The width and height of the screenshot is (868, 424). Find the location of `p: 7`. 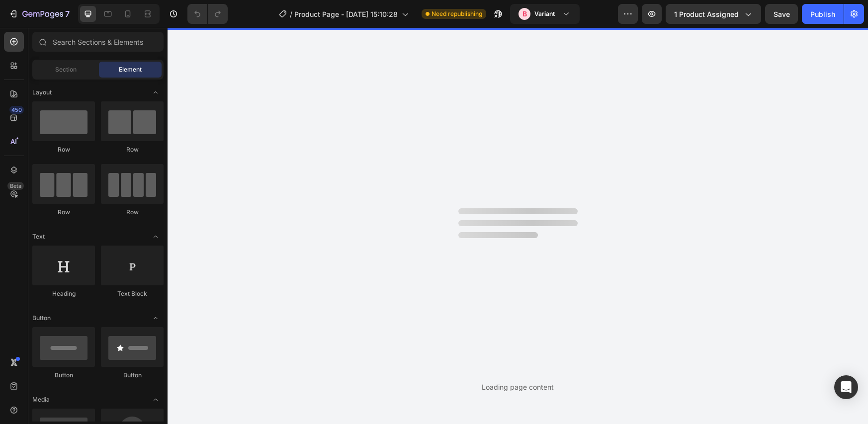

p: 7 is located at coordinates (67, 14).